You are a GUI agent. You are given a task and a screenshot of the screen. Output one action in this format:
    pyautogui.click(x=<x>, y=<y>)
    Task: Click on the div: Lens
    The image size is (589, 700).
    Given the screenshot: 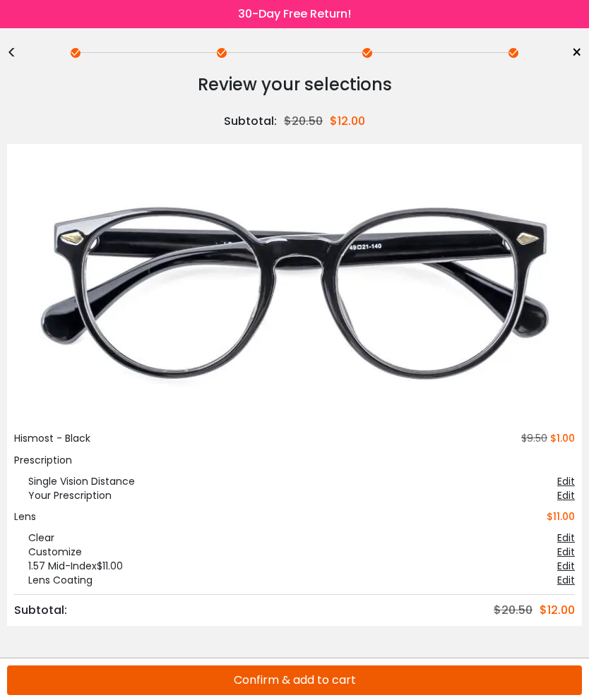 What is the action you would take?
    pyautogui.click(x=24, y=517)
    